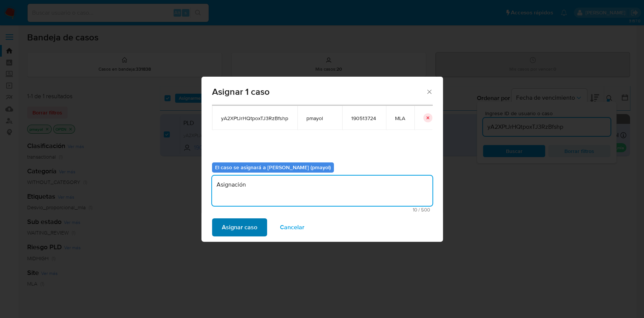 The width and height of the screenshot is (644, 318). Describe the element at coordinates (319, 92) in the screenshot. I see `span: Asignar 1 caso` at that location.